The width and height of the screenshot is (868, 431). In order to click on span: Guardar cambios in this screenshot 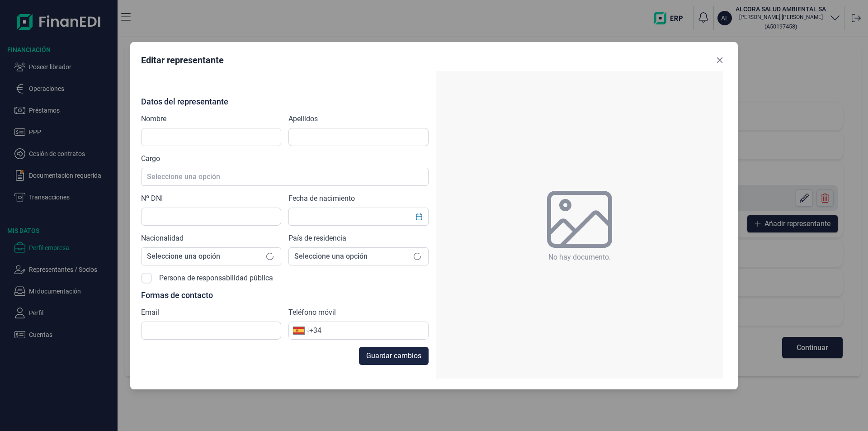, I will do `click(394, 356)`.